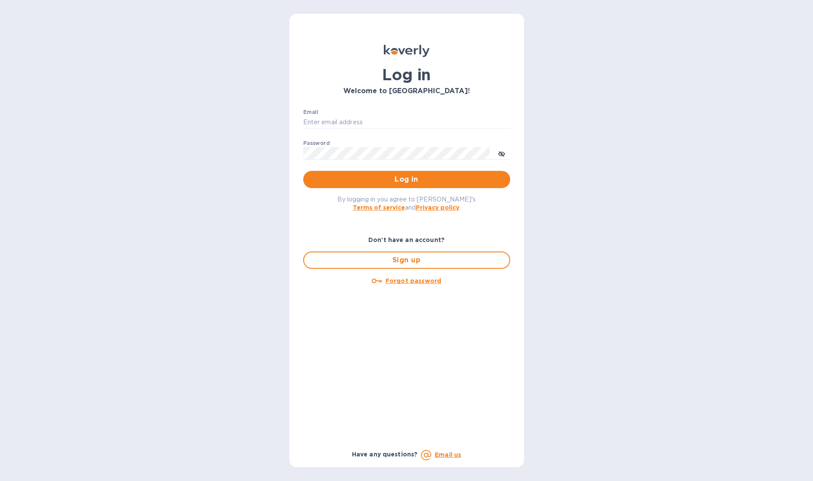 This screenshot has width=813, height=481. I want to click on img: Koverly, so click(407, 51).